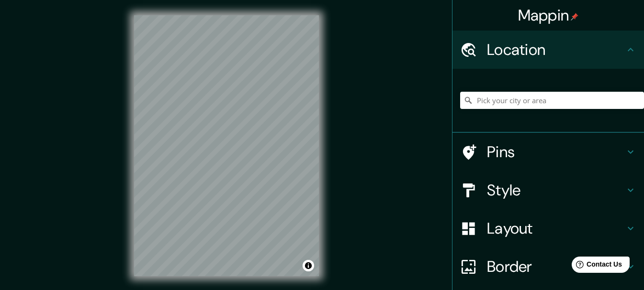 The width and height of the screenshot is (644, 290). What do you see at coordinates (548, 229) in the screenshot?
I see `div: Layout` at bounding box center [548, 229].